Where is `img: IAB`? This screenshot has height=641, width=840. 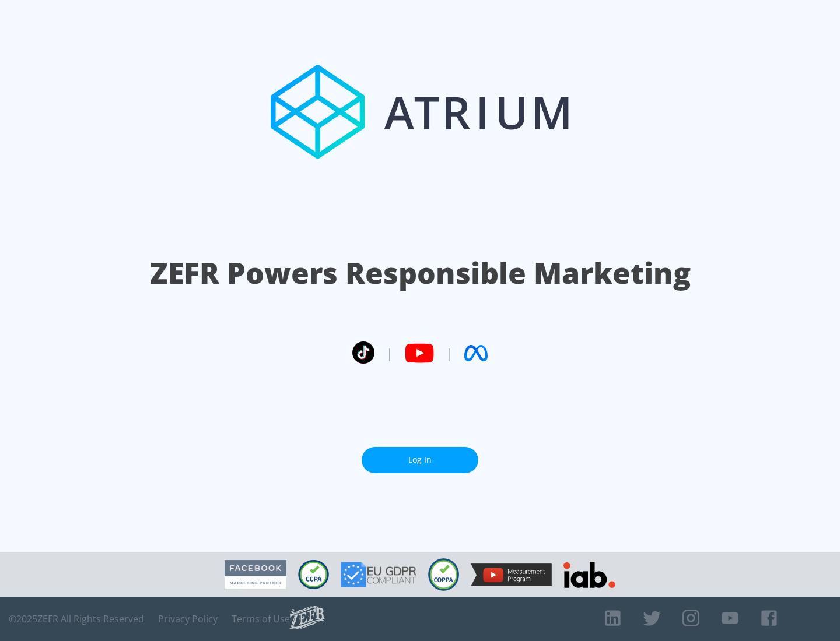 img: IAB is located at coordinates (589, 574).